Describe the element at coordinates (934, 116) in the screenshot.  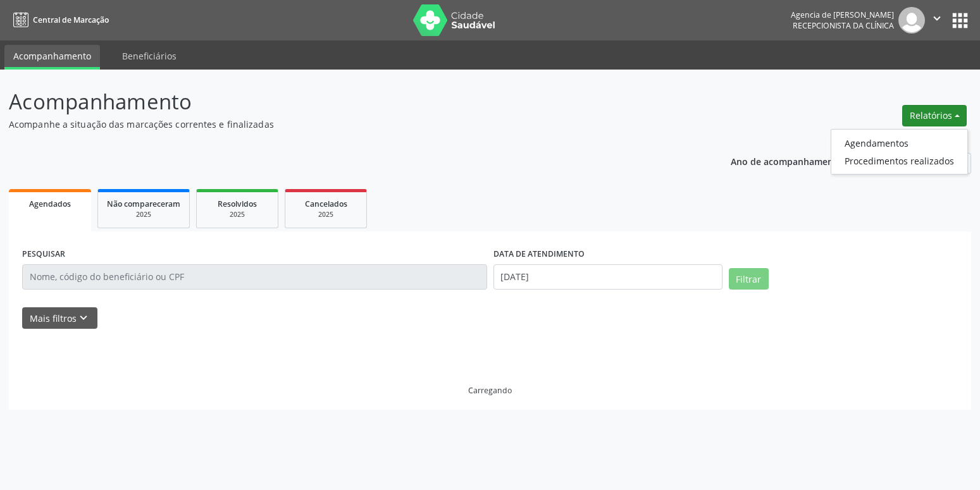
I see `button: Relatórios` at that location.